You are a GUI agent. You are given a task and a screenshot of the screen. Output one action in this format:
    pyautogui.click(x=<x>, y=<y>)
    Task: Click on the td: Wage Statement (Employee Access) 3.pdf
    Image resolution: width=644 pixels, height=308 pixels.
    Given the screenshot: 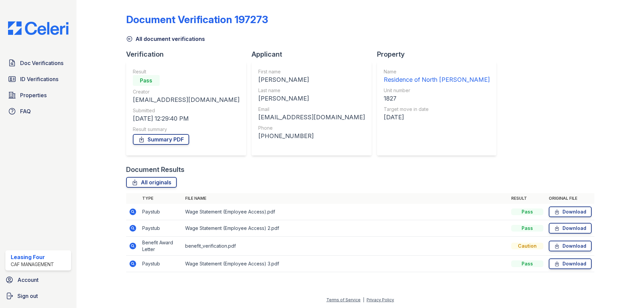 What is the action you would take?
    pyautogui.click(x=345, y=264)
    